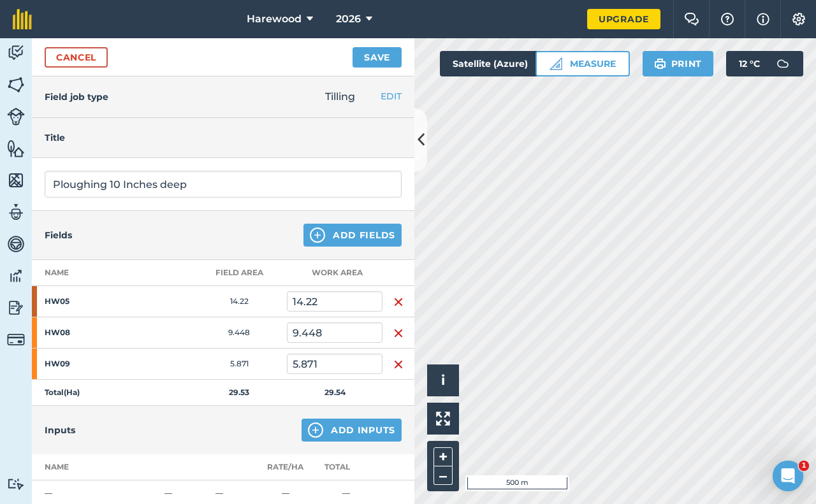 This screenshot has height=504, width=816. Describe the element at coordinates (391, 96) in the screenshot. I see `button: EDIT` at that location.